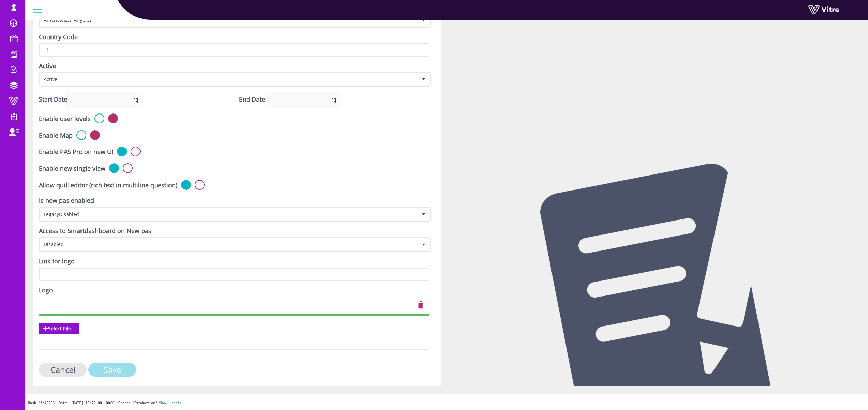 This screenshot has width=868, height=410. I want to click on a: Show Labels, so click(170, 403).